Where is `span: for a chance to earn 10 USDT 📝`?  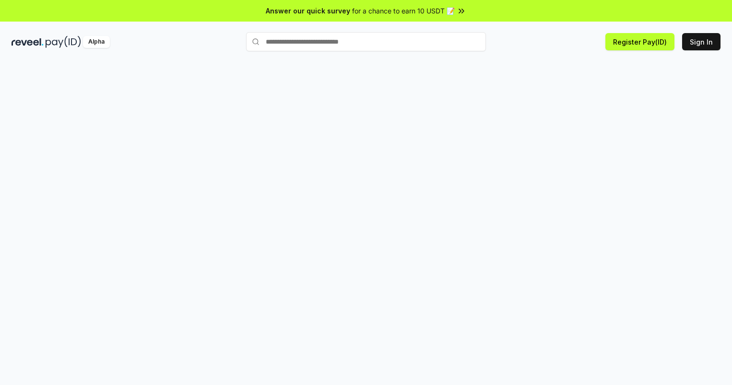
span: for a chance to earn 10 USDT 📝 is located at coordinates (403, 11).